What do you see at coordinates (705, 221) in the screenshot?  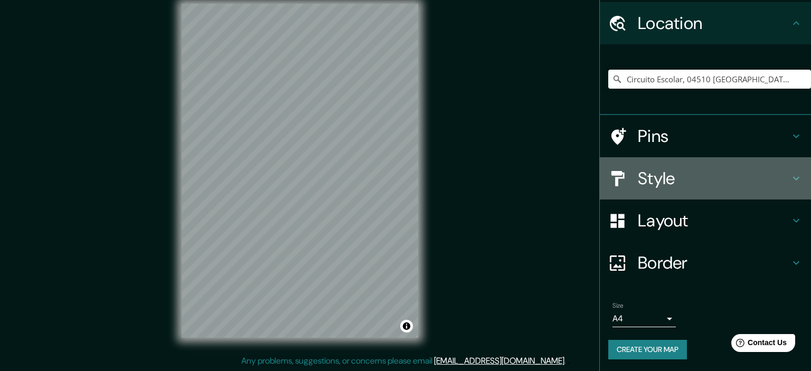 I see `div: Layout` at bounding box center [705, 221].